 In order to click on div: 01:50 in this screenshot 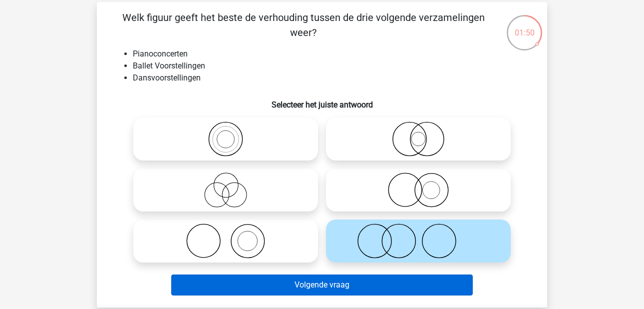, I will do `click(524, 27)`.